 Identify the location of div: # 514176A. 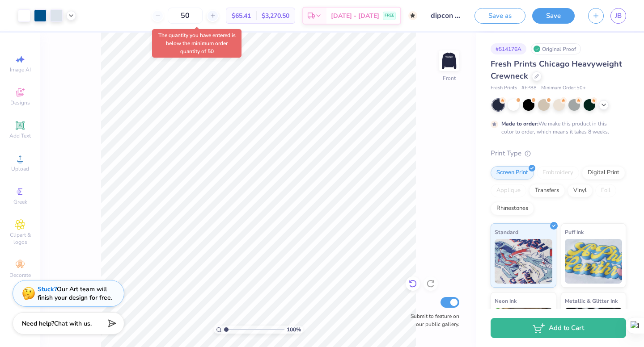
(508, 49).